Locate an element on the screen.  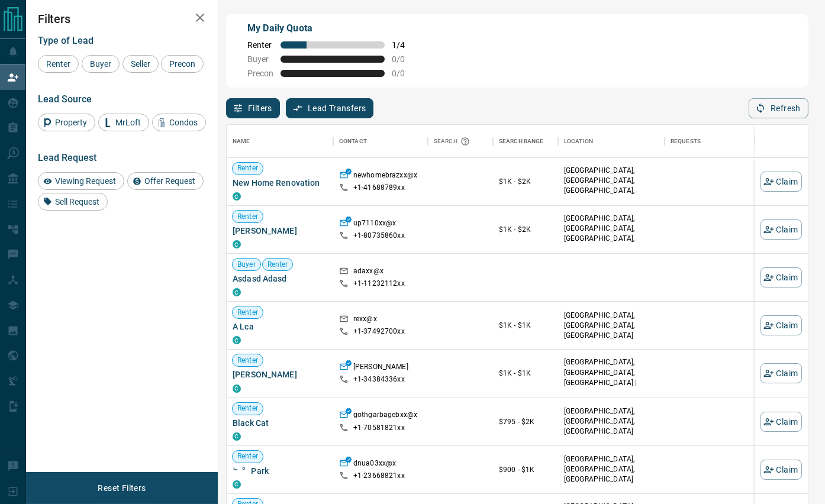
span: Seller is located at coordinates (140, 64).